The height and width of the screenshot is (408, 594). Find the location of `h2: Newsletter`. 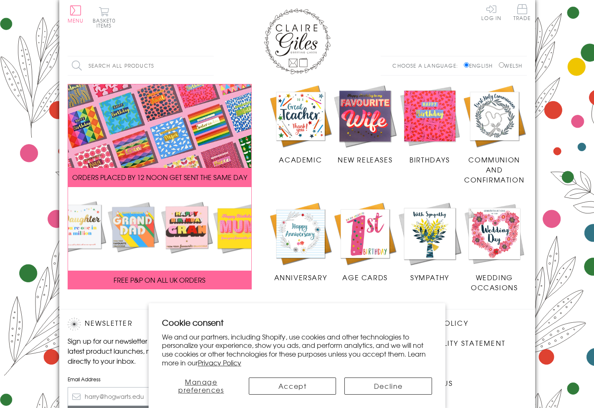

h2: Newsletter is located at coordinates (138, 324).